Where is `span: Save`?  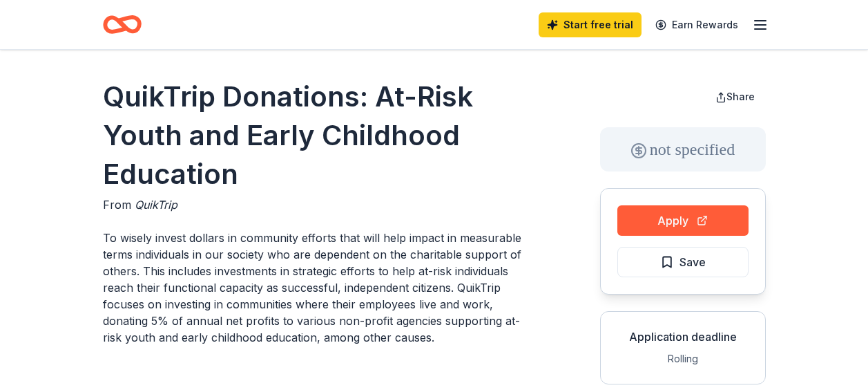
span: Save is located at coordinates (693, 262).